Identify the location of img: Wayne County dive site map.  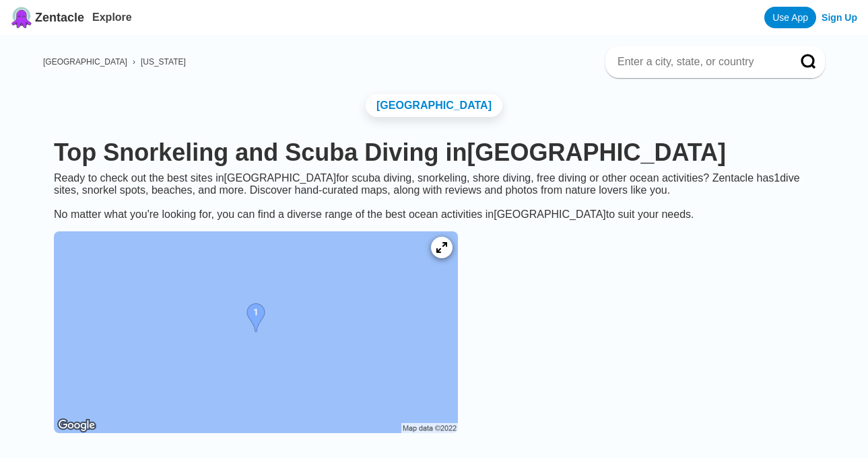
(256, 332).